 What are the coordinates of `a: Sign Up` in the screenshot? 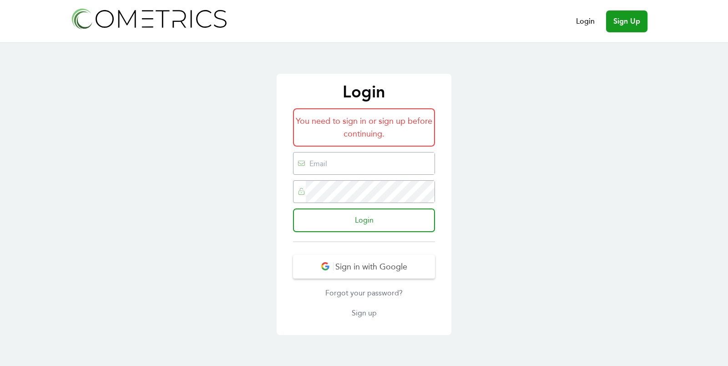 It's located at (627, 21).